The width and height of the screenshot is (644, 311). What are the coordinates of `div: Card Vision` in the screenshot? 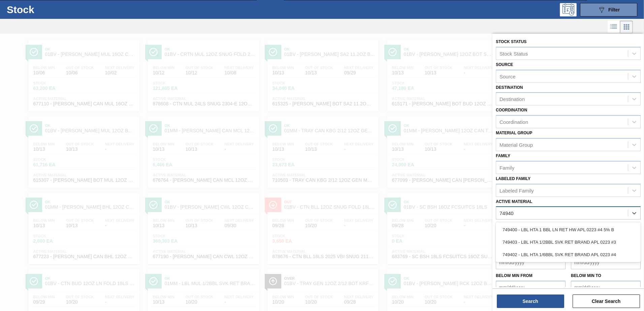 It's located at (627, 27).